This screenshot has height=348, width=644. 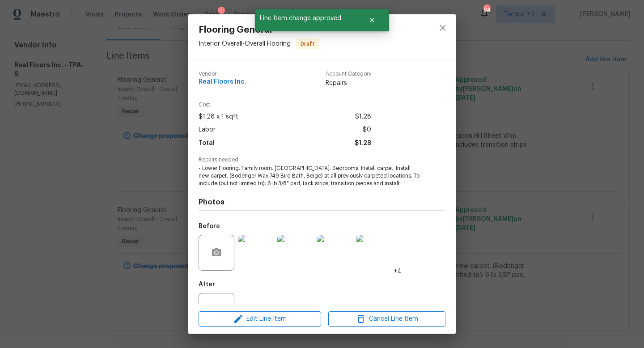 I want to click on button: Edit Line Item, so click(x=260, y=319).